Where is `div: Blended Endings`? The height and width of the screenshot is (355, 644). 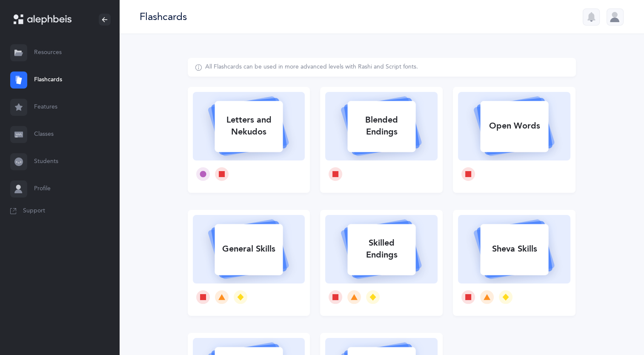 div: Blended Endings is located at coordinates (382, 126).